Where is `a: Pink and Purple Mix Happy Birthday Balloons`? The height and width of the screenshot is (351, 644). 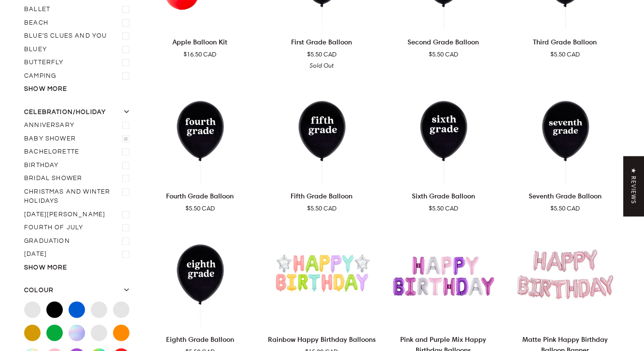 a: Pink and Purple Mix Happy Birthday Balloons is located at coordinates (443, 276).